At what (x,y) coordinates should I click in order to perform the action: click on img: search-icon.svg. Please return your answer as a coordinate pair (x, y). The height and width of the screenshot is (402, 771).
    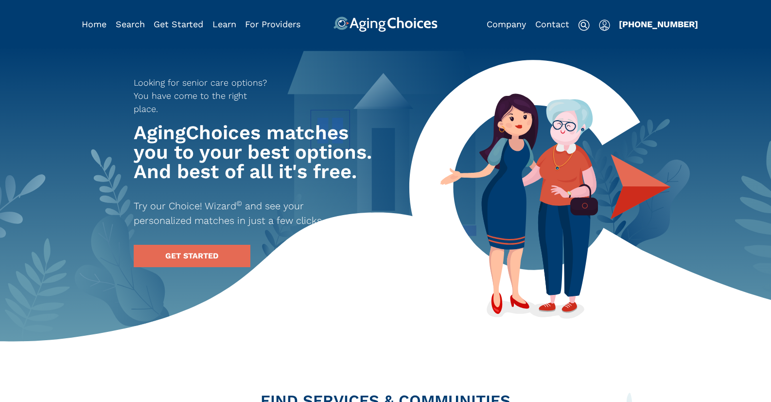
    Looking at the image, I should click on (584, 25).